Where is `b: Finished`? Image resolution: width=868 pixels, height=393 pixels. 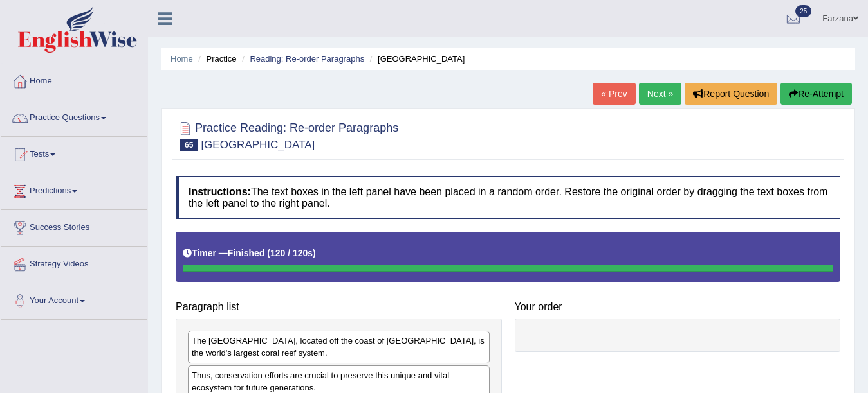 b: Finished is located at coordinates (246, 254).